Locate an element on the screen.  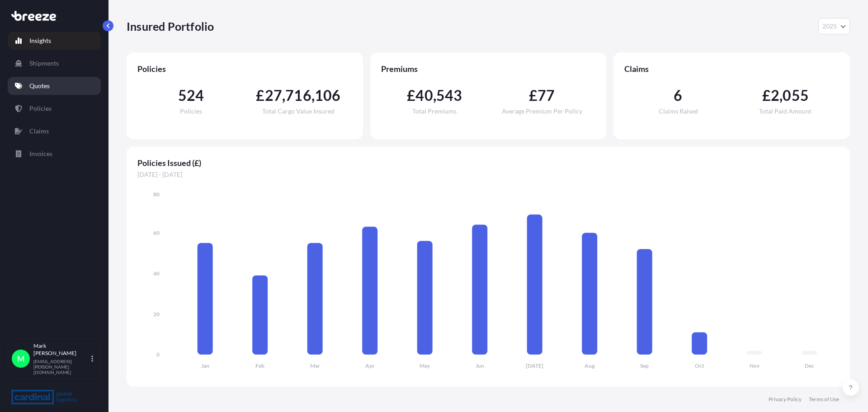
p: Invoices is located at coordinates (41, 154).